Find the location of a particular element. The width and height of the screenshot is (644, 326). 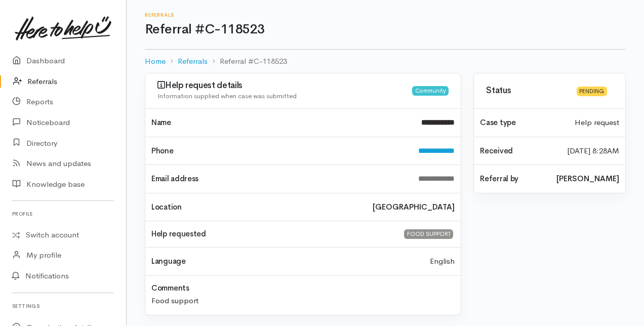

span: Information supplied when case was submitted is located at coordinates (227, 96).